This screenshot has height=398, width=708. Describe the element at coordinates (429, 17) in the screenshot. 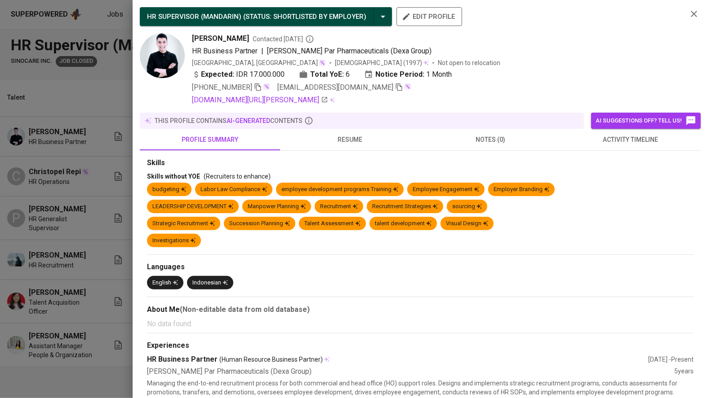

I see `span: edit profile` at that location.